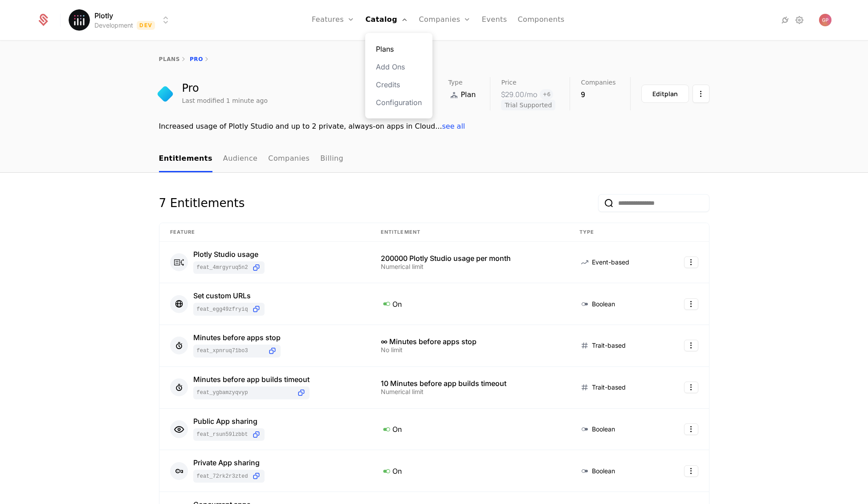  Describe the element at coordinates (121, 20) in the screenshot. I see `button: Select environment` at that location.